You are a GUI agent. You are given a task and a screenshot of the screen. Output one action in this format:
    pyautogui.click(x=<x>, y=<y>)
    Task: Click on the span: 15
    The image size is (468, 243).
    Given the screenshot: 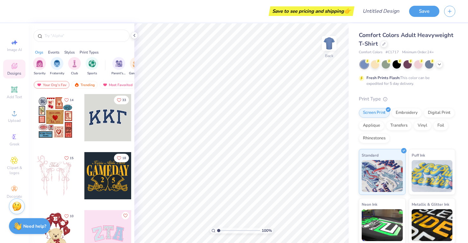 What is the action you would take?
    pyautogui.click(x=72, y=158)
    